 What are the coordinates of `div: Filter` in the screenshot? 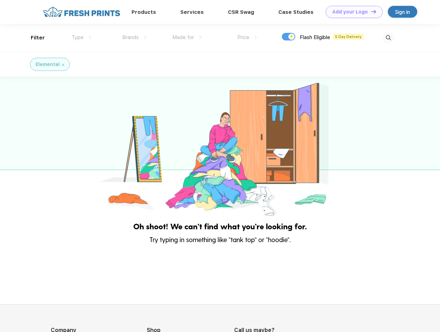 It's located at (38, 38).